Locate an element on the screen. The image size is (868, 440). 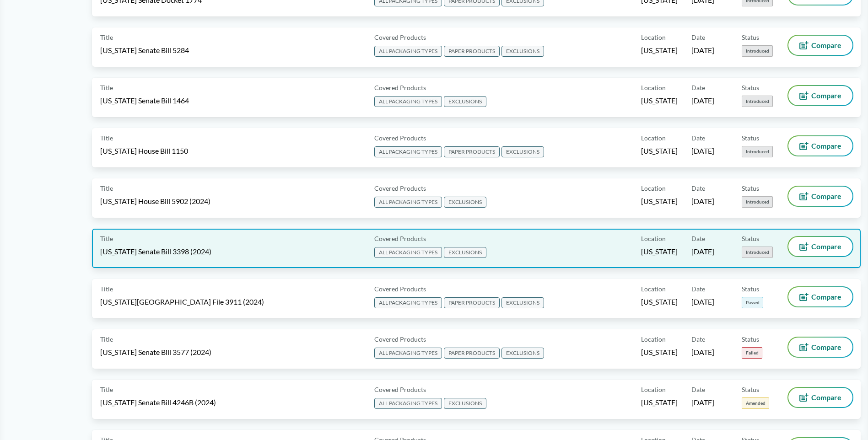
span: Passed is located at coordinates (752, 303).